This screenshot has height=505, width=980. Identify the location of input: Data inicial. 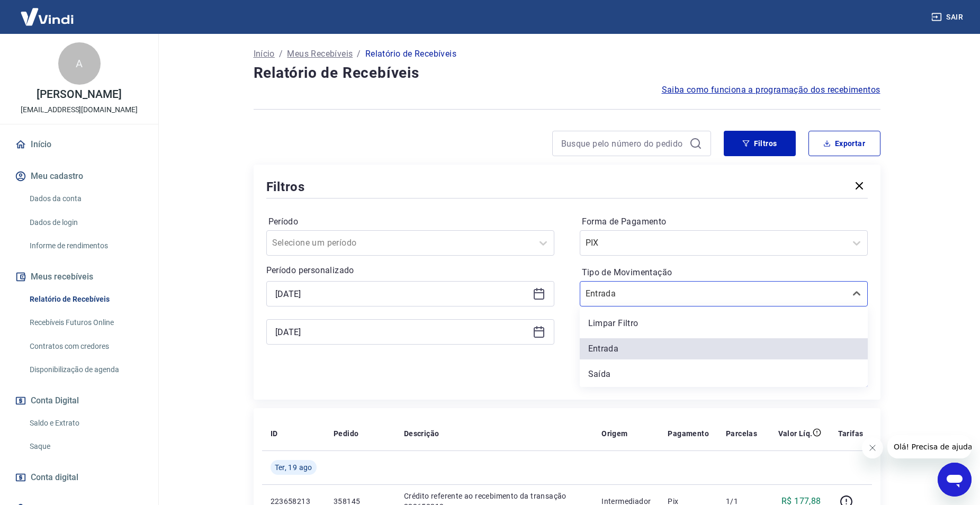
(402, 294).